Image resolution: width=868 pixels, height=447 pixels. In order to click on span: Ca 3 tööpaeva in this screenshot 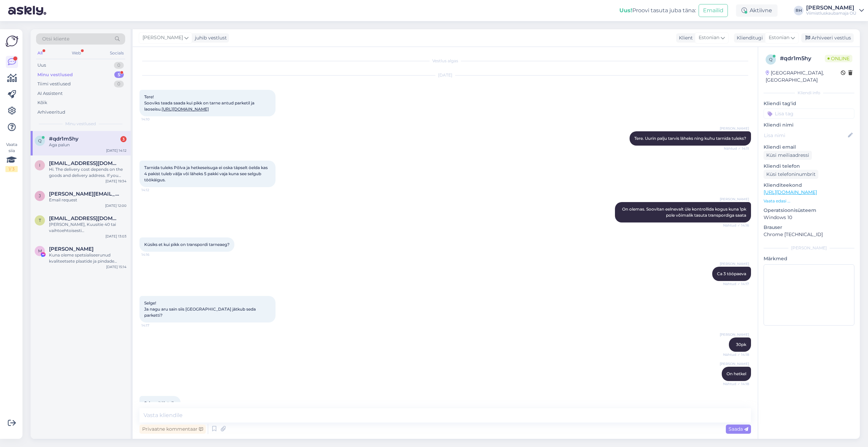, I will do `click(732, 273)`.